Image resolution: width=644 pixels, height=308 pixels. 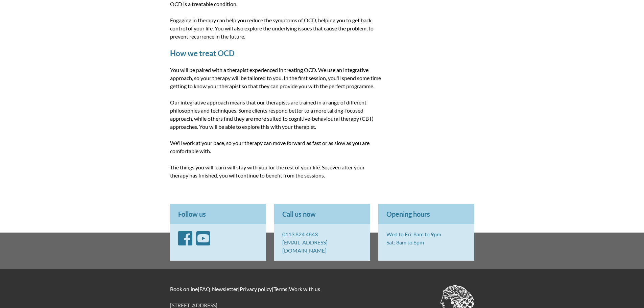 What do you see at coordinates (185, 242) in the screenshot?
I see `a: Facebook` at bounding box center [185, 242].